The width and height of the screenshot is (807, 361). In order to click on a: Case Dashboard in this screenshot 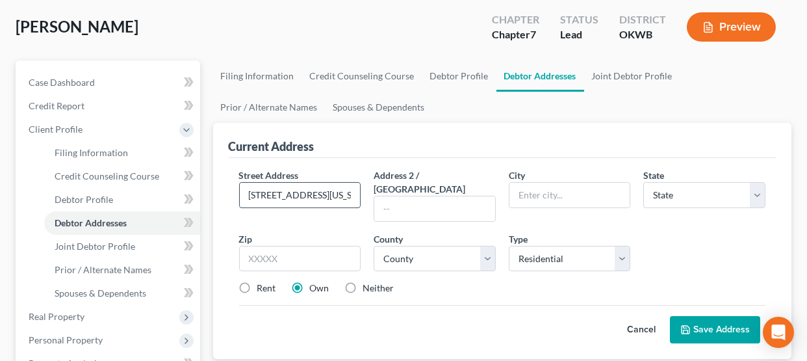, I will do `click(109, 83)`.